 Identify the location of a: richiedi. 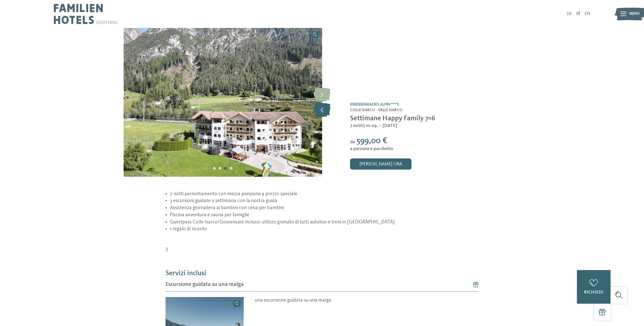
(594, 287).